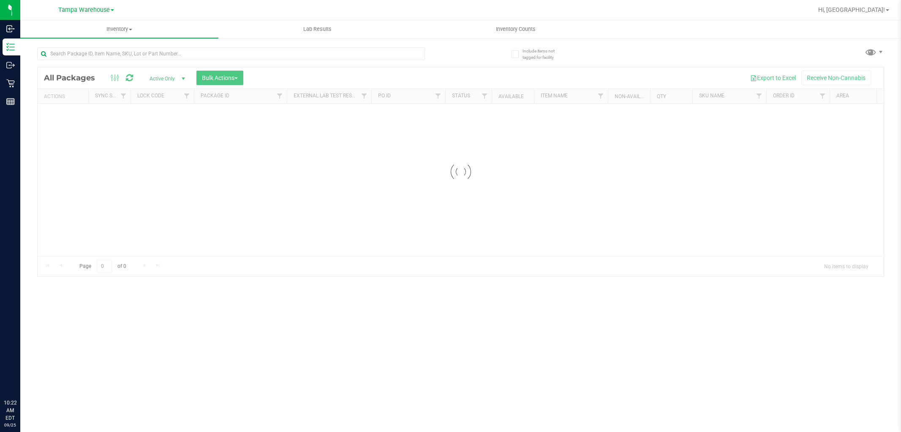 The image size is (901, 432). What do you see at coordinates (11, 47) in the screenshot?
I see `inline-svg: Inventory` at bounding box center [11, 47].